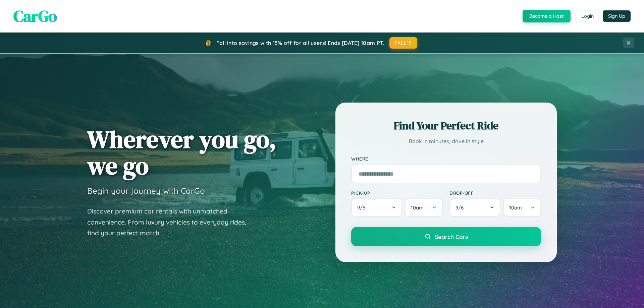 The width and height of the screenshot is (644, 308). I want to click on button: FALL15, so click(403, 43).